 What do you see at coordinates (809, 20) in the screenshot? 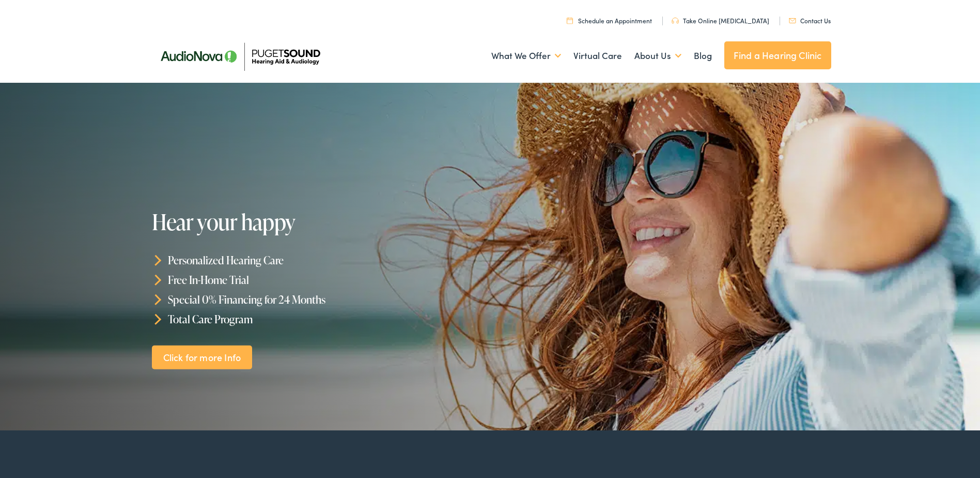
I see `a: Contact Us` at bounding box center [809, 20].